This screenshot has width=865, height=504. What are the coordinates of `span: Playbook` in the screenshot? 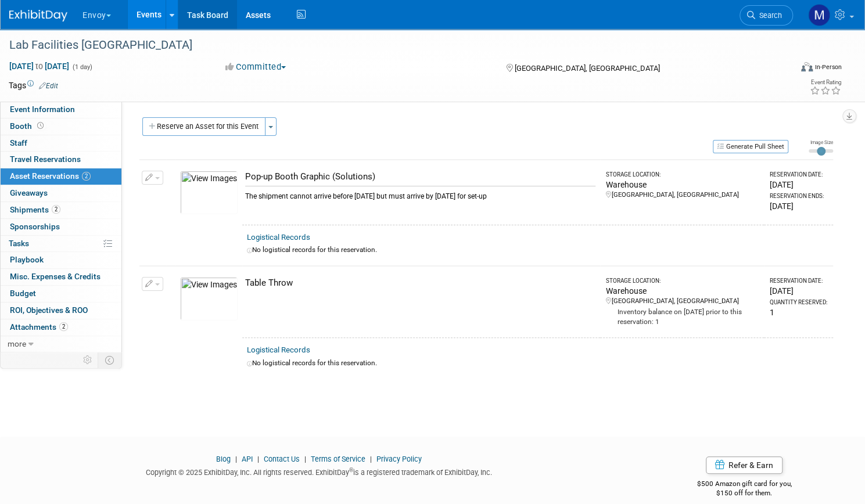 It's located at (27, 260).